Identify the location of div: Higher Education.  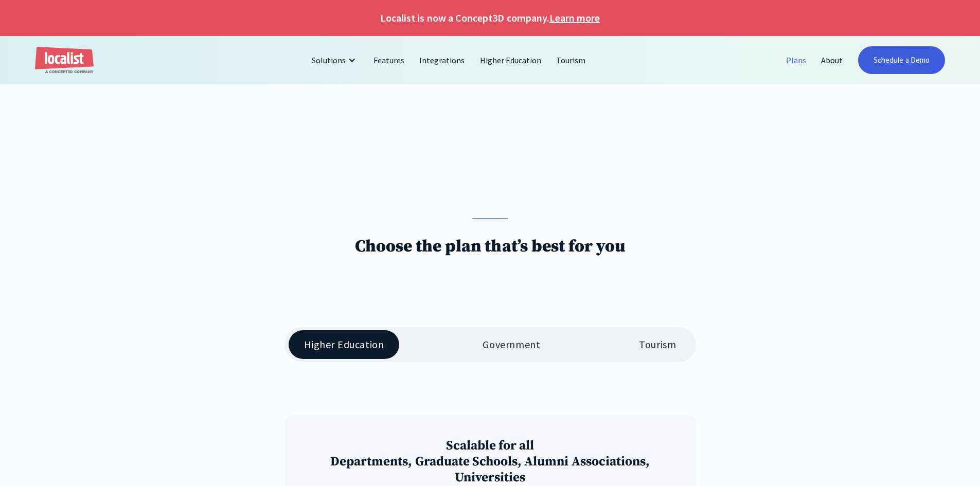
(344, 345).